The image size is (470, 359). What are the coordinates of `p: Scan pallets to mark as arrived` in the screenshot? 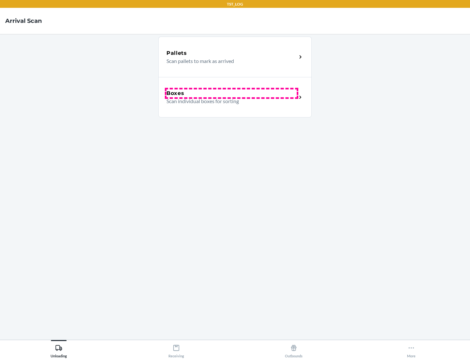 It's located at (229, 61).